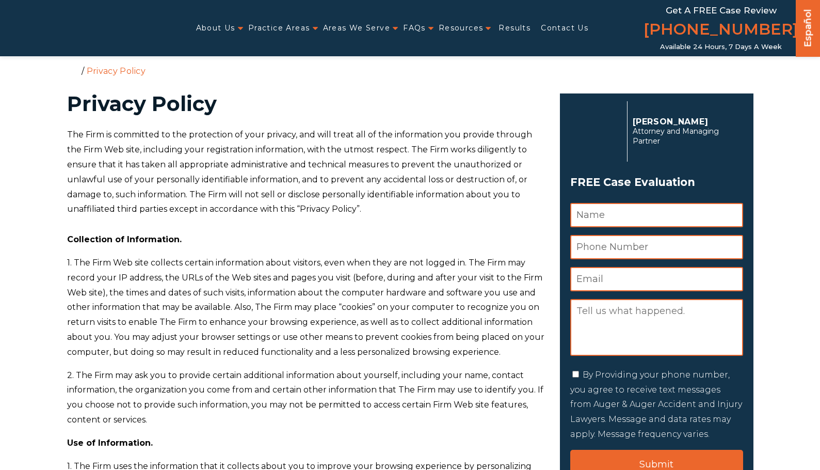  I want to click on b: Use of Information., so click(110, 442).